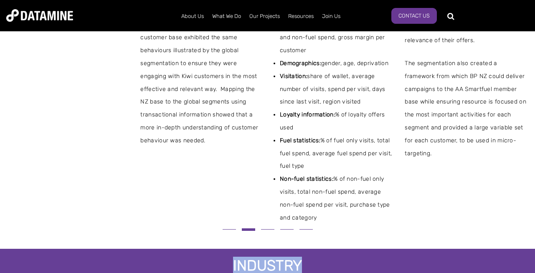 The image size is (535, 273). What do you see at coordinates (192, 16) in the screenshot?
I see `a: About Us` at bounding box center [192, 16].